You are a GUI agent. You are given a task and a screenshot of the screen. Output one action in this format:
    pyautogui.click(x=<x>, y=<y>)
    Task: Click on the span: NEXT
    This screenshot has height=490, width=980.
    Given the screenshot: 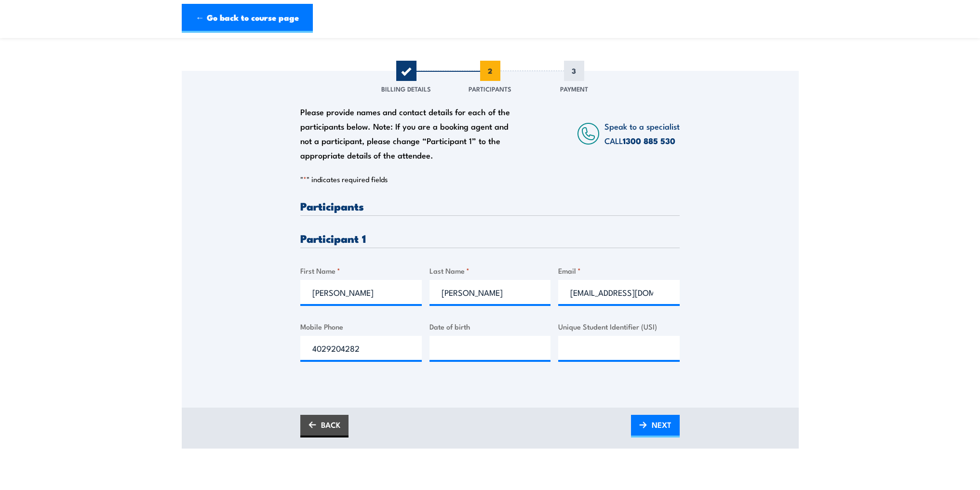 What is the action you would take?
    pyautogui.click(x=662, y=425)
    